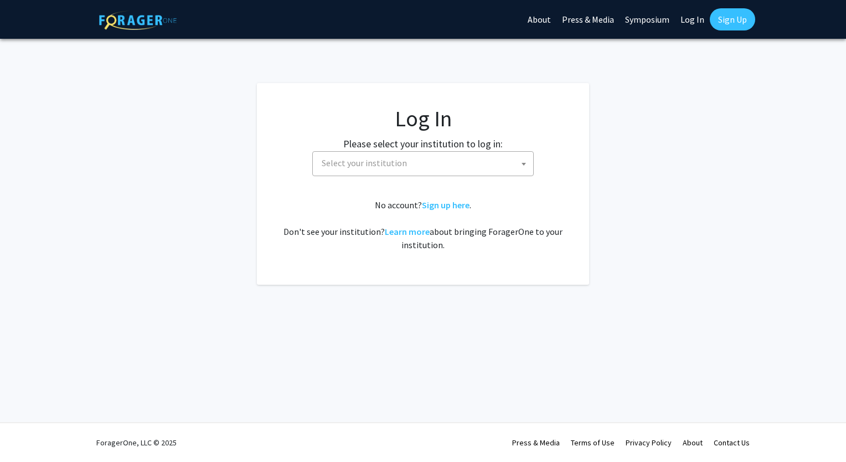 The height and width of the screenshot is (462, 846). What do you see at coordinates (407, 232) in the screenshot?
I see `a: Learn more about bringing ForagerOne to your institution` at bounding box center [407, 232].